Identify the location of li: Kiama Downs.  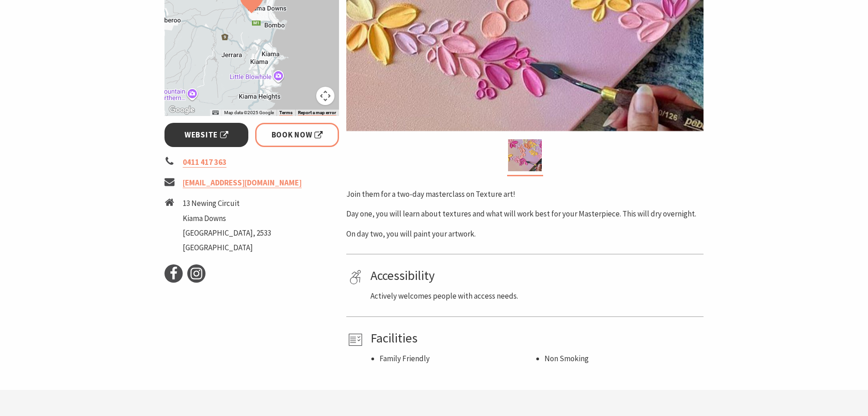
(227, 218).